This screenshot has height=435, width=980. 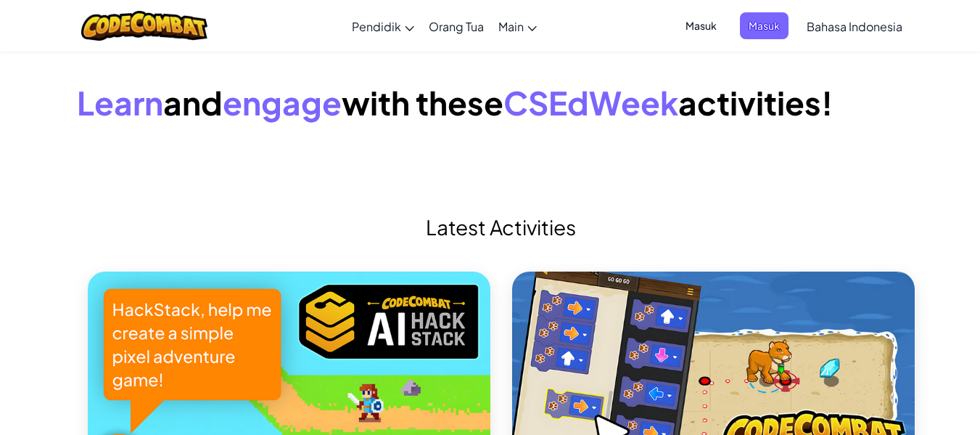 I want to click on span: and, so click(x=193, y=103).